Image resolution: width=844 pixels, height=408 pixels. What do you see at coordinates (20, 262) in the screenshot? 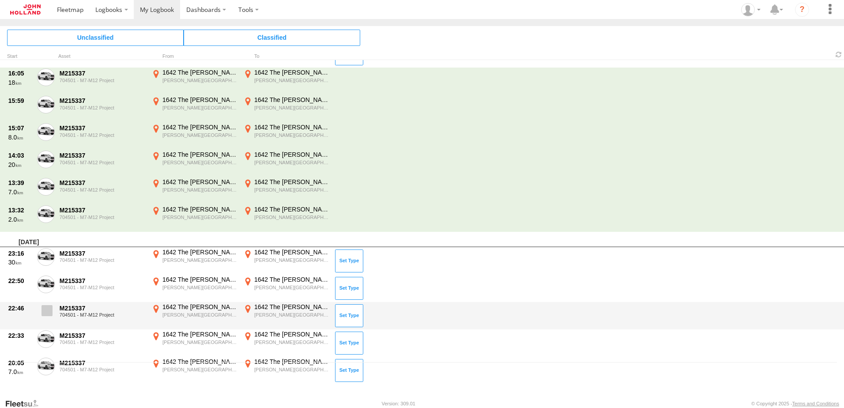
I see `div: 30` at bounding box center [20, 262].